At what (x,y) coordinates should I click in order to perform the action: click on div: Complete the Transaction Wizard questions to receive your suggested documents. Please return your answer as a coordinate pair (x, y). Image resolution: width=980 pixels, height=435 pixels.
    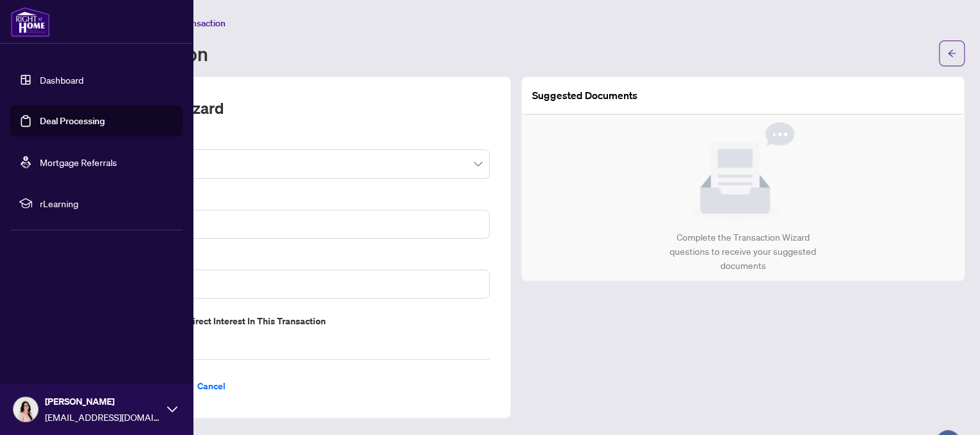
    Looking at the image, I should click on (742, 252).